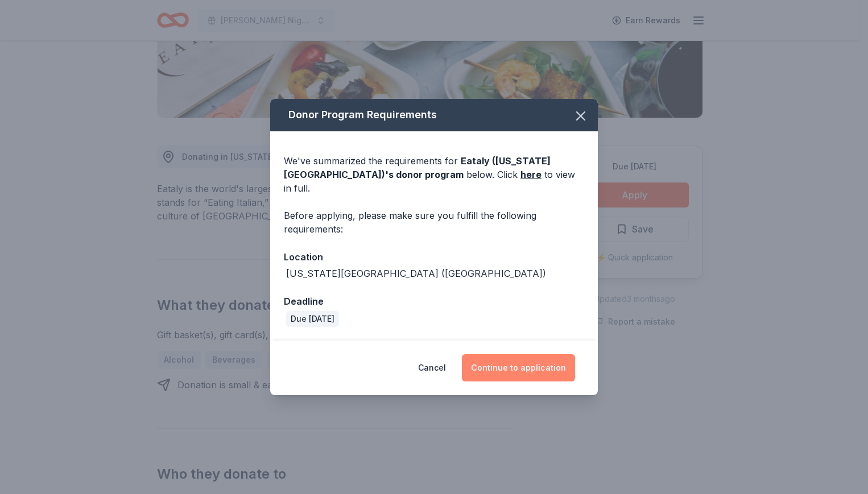 The image size is (868, 494). What do you see at coordinates (434, 115) in the screenshot?
I see `div: Donor Program Requirements` at bounding box center [434, 115].